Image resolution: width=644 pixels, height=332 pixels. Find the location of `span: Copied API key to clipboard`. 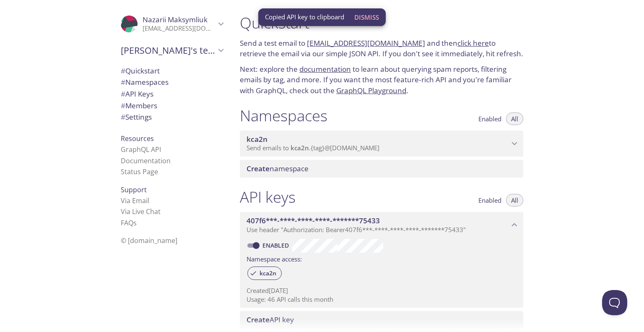

span: Copied API key to clipboard is located at coordinates (304, 17).